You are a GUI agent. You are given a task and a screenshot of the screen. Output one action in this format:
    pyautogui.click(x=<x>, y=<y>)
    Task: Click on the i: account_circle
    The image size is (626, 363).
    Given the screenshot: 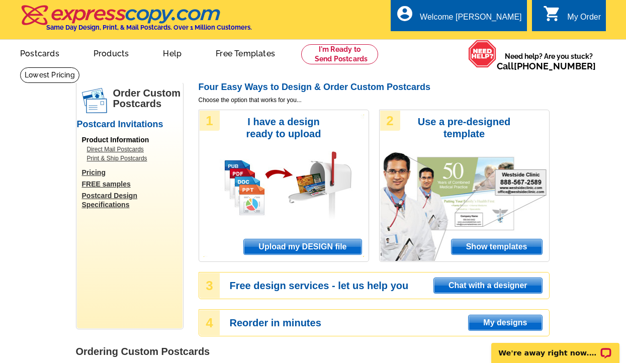 What is the action you would take?
    pyautogui.click(x=405, y=14)
    